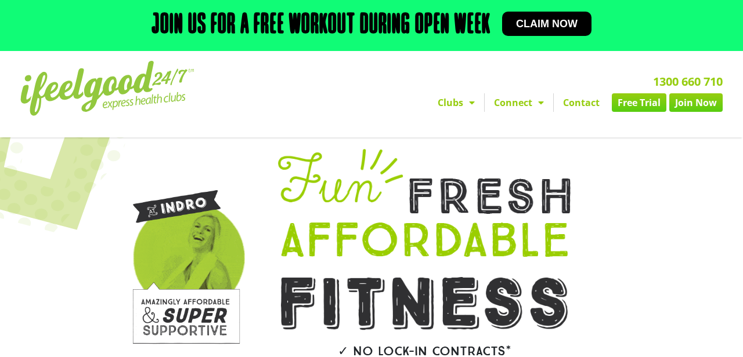 The height and width of the screenshot is (357, 743). Describe the element at coordinates (321, 26) in the screenshot. I see `h2: Join us for a free workout during open week` at that location.